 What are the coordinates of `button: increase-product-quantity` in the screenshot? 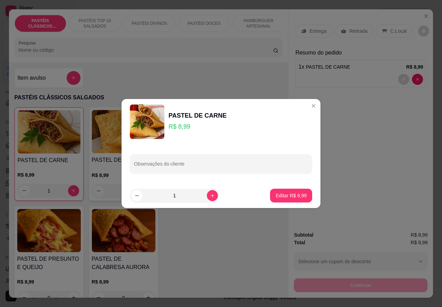 It's located at (212, 196).